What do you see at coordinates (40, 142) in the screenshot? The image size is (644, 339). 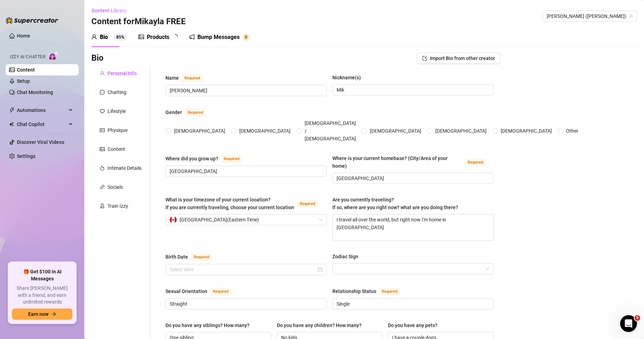 I see `a: Discover Viral Videos` at bounding box center [40, 142].